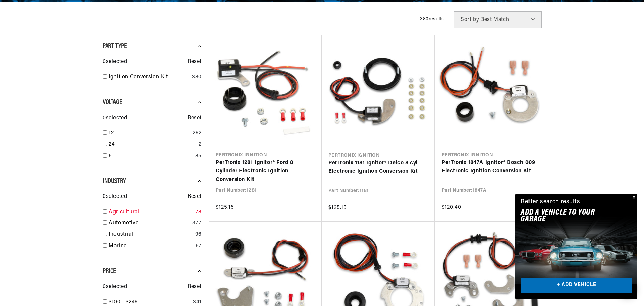  What do you see at coordinates (151, 235) in the screenshot?
I see `a: Industrial` at bounding box center [151, 235].